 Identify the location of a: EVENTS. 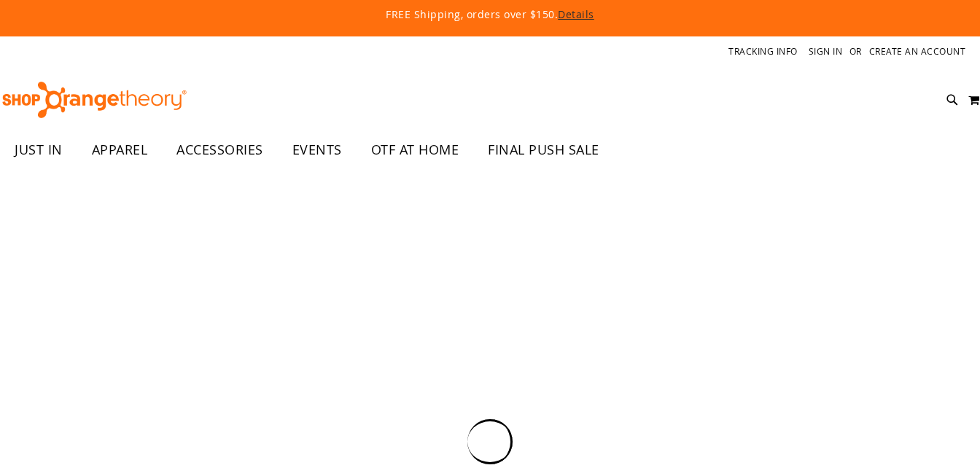
(318, 151).